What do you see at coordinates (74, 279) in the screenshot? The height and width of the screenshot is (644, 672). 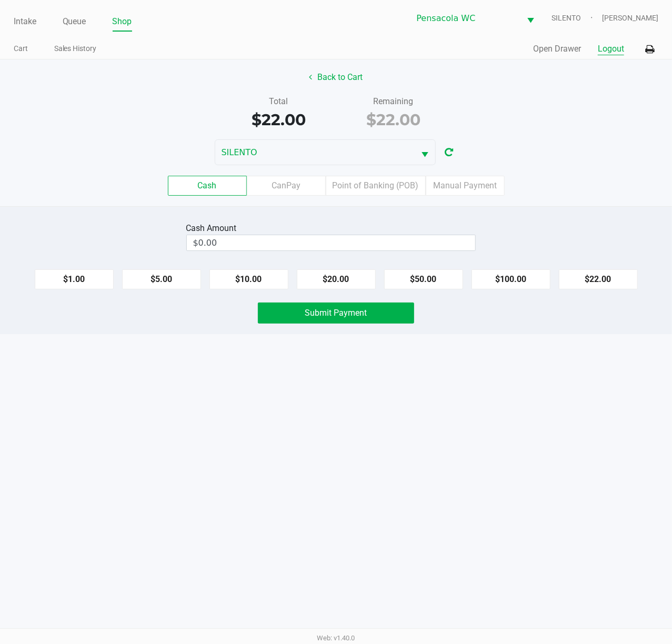 I see `button: $1.00` at bounding box center [74, 279].